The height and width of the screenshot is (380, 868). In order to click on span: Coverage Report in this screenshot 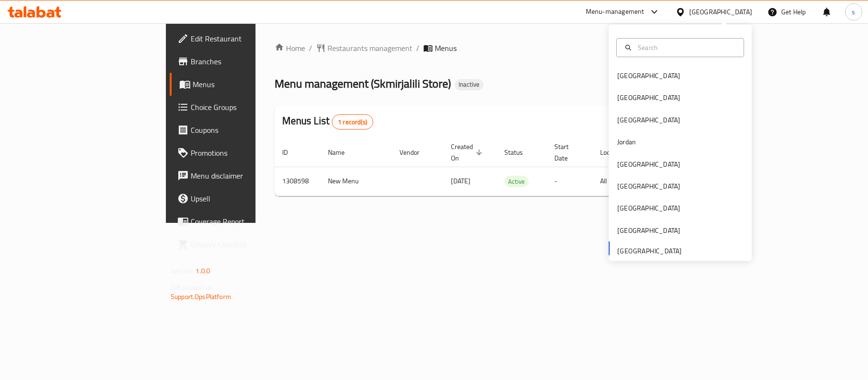, I will do `click(247, 222)`.